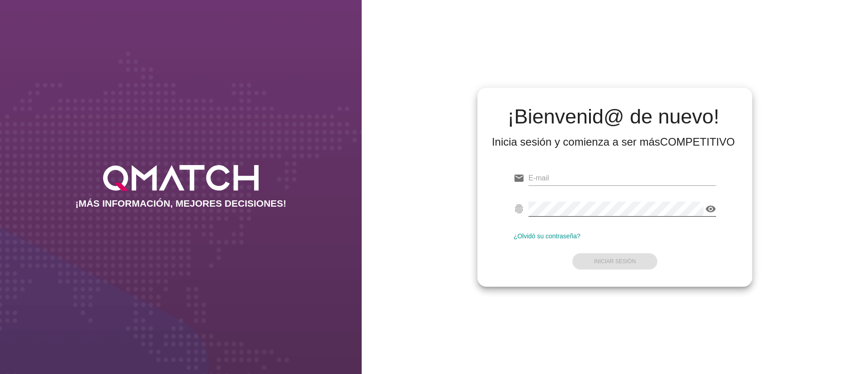 Image resolution: width=868 pixels, height=374 pixels. What do you see at coordinates (547, 236) in the screenshot?
I see `a: ¿Olvidó su contraseña?` at bounding box center [547, 236].